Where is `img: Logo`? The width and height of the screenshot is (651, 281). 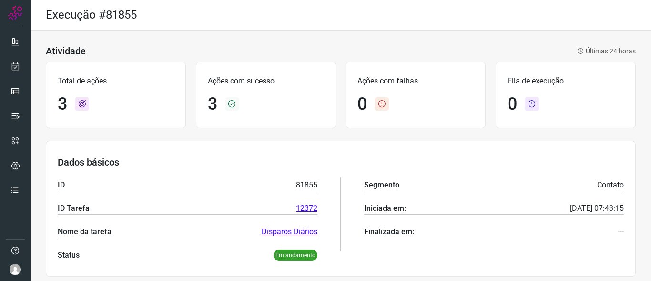
img: Logo is located at coordinates (15, 13).